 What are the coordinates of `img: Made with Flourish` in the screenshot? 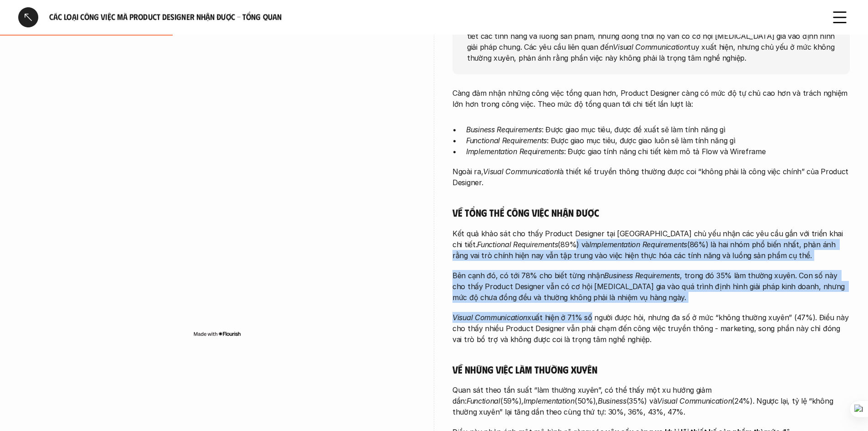 It's located at (217, 334).